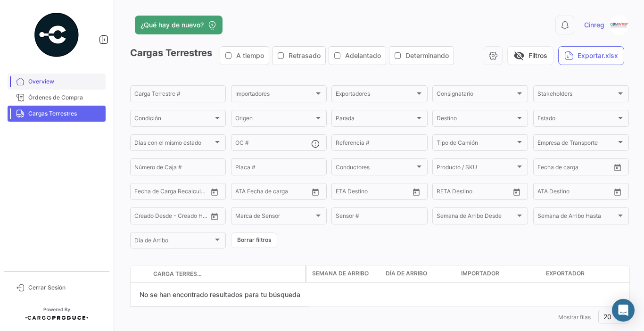  Describe the element at coordinates (476, 168) in the screenshot. I see `span: Producto / SKU` at that location.